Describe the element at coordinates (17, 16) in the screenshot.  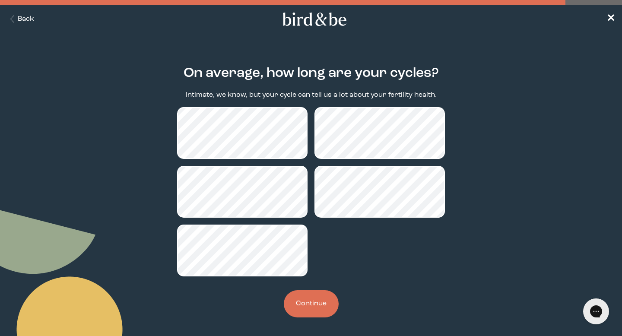
I see `button: Gorgias live chat` at that location.